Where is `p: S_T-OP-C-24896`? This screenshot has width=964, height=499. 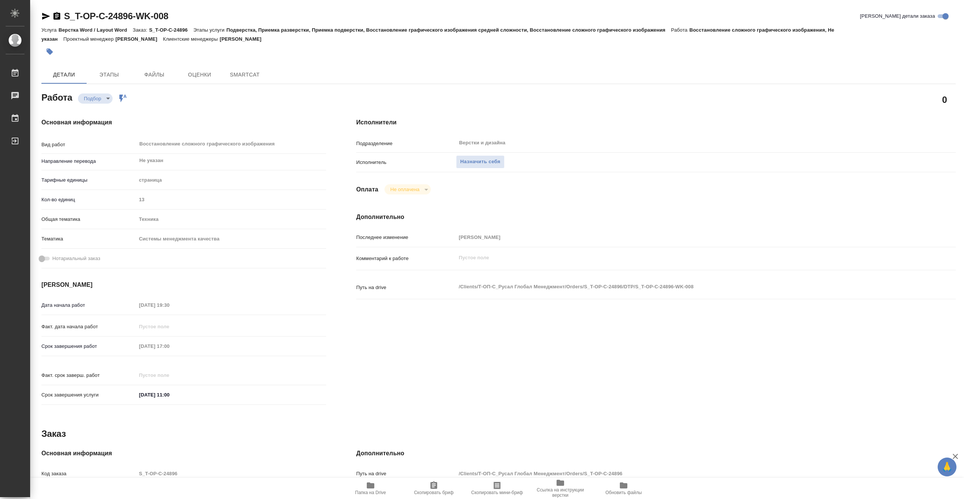 p: S_T-OP-C-24896 is located at coordinates (171, 30).